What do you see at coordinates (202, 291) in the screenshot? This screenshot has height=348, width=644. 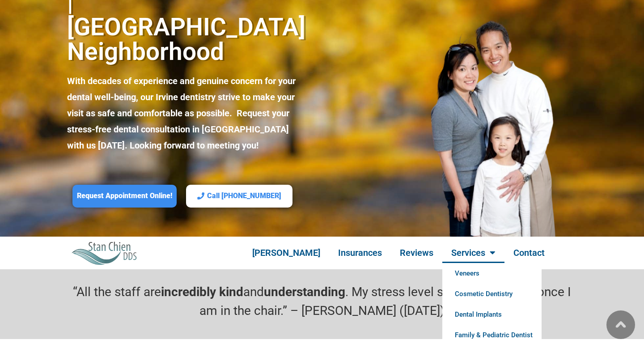 I see `strong: incredibly kind` at bounding box center [202, 291].